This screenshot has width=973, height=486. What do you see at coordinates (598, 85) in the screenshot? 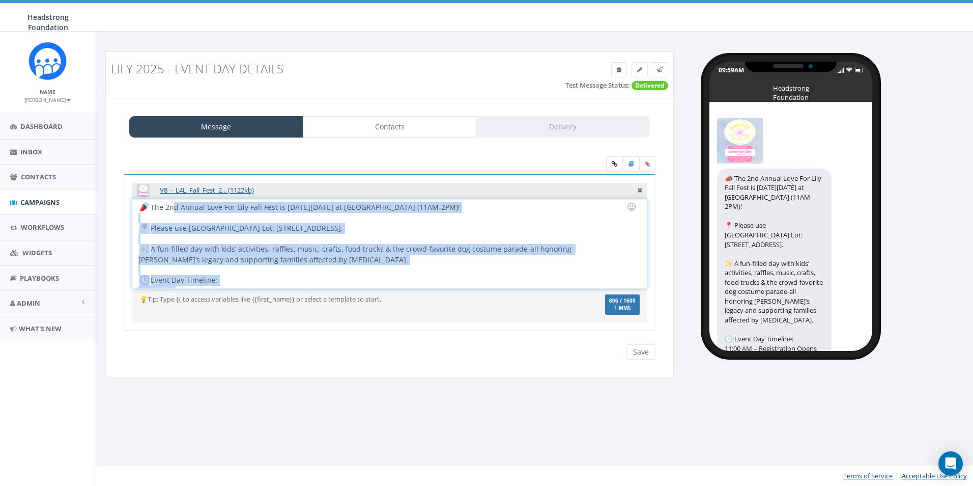
I see `label: Test Message Status:` at bounding box center [598, 85].